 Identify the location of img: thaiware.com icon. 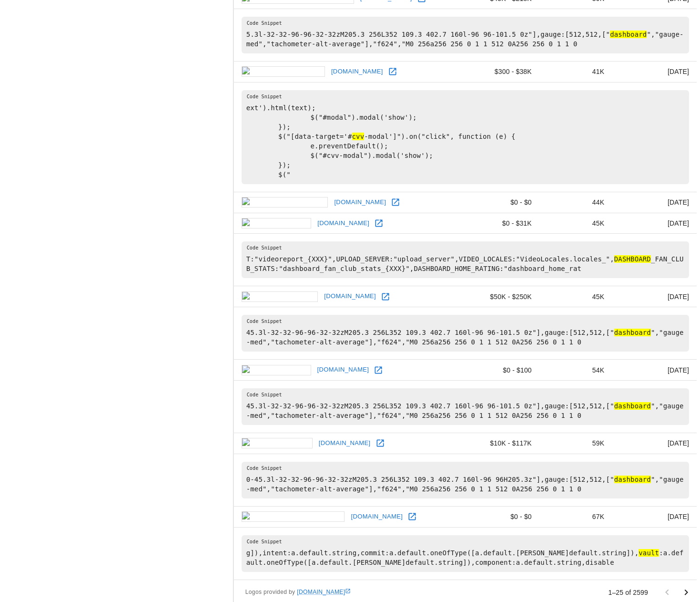
(285, 202).